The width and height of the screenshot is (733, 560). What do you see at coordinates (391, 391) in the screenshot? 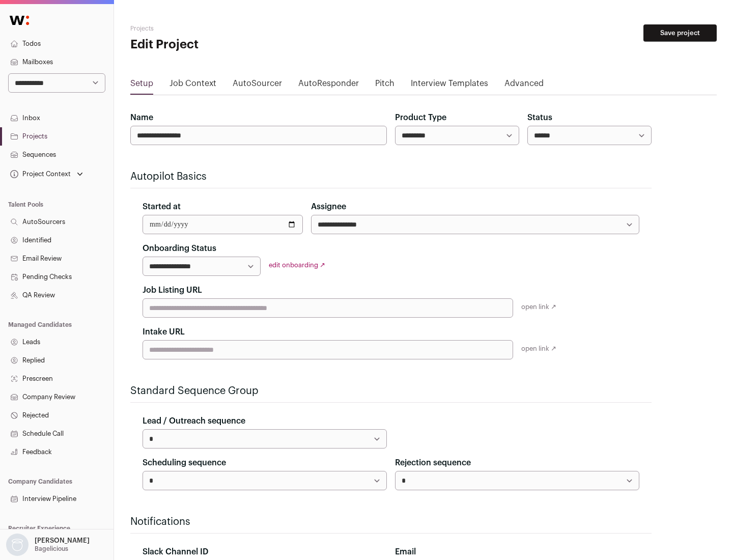
I see `h2: Standard Sequence Group` at bounding box center [391, 391].